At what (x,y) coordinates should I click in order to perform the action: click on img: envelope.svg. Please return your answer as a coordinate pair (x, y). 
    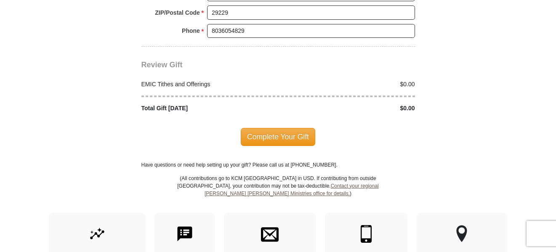
    Looking at the image, I should click on (270, 234).